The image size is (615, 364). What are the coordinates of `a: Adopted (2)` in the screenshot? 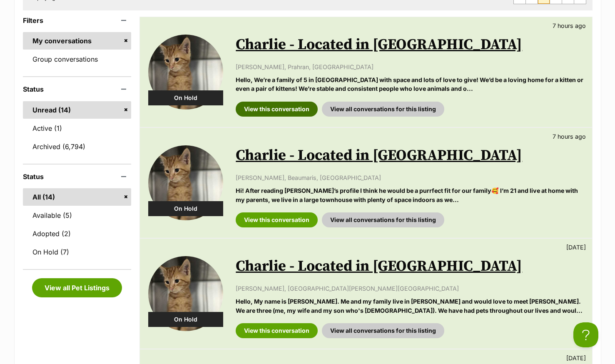 It's located at (77, 234).